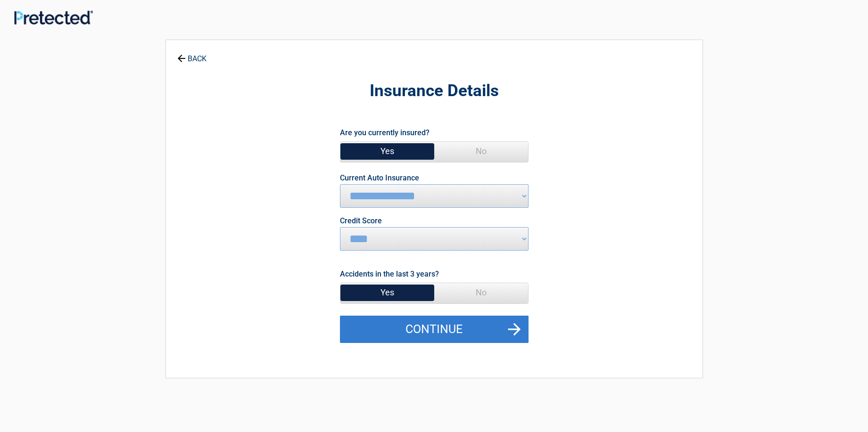 The image size is (868, 432). I want to click on button: Continue, so click(434, 329).